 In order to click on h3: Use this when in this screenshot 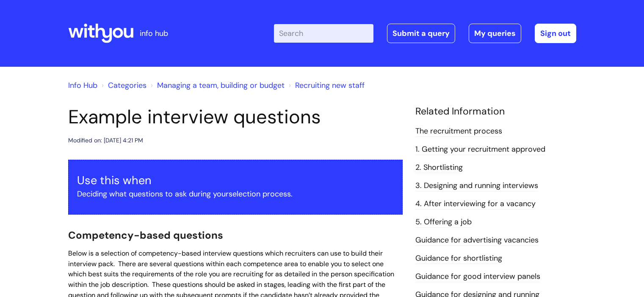, I will do `click(235, 180)`.